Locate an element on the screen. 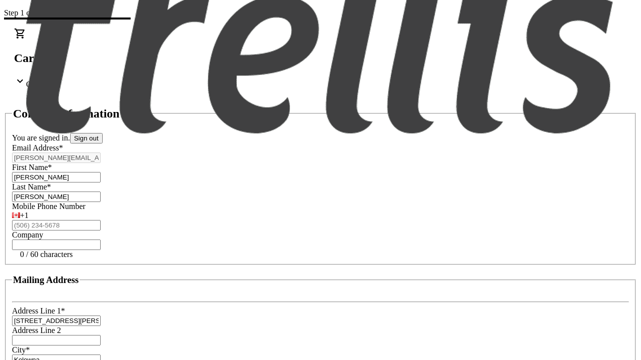 This screenshot has width=641, height=360. tr-character-limit: 0 / 60 characters is located at coordinates (46, 254).